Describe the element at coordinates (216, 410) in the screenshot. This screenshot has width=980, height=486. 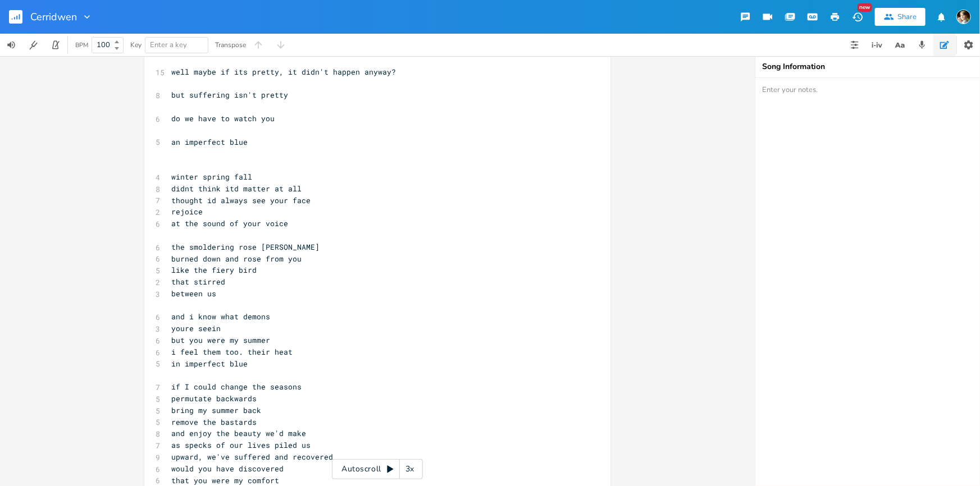
I see `span: bring my summer back` at that location.